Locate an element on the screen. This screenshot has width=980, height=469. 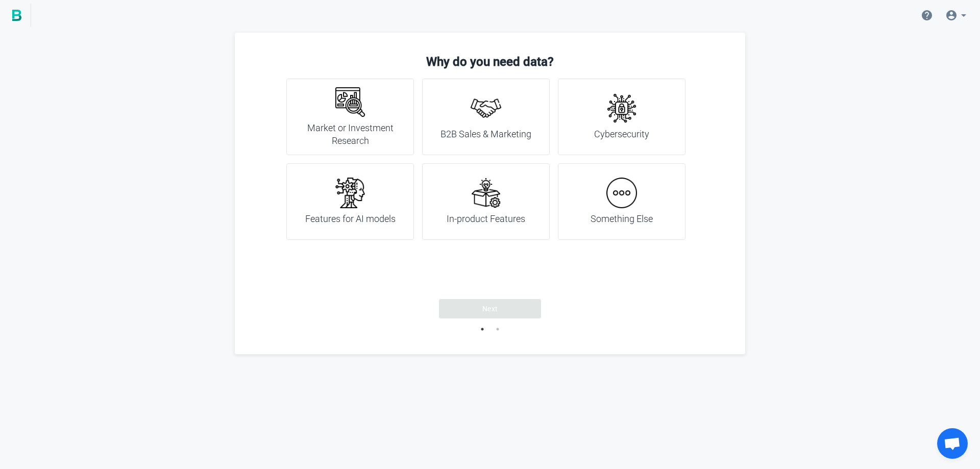
img: more.png is located at coordinates (621, 193).